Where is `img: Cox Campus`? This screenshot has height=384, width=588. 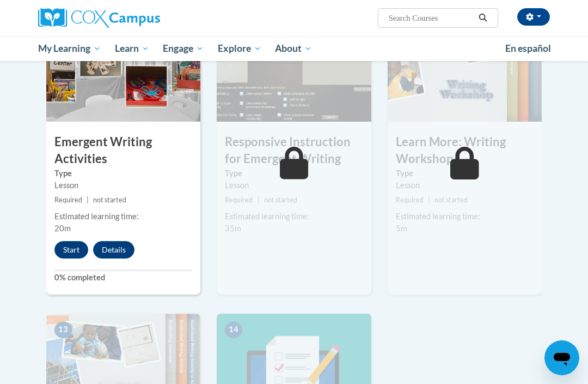
img: Cox Campus is located at coordinates (99, 18).